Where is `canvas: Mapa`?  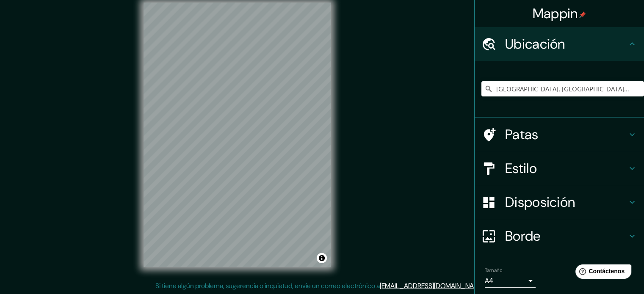
canvas: Mapa is located at coordinates (237, 135).